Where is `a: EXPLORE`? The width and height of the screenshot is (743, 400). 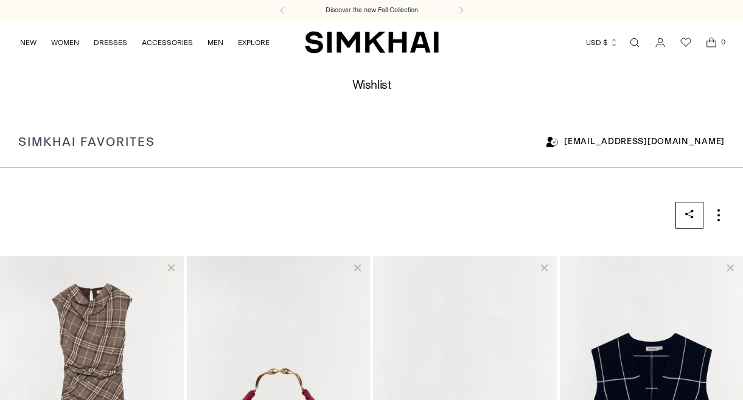 a: EXPLORE is located at coordinates (254, 43).